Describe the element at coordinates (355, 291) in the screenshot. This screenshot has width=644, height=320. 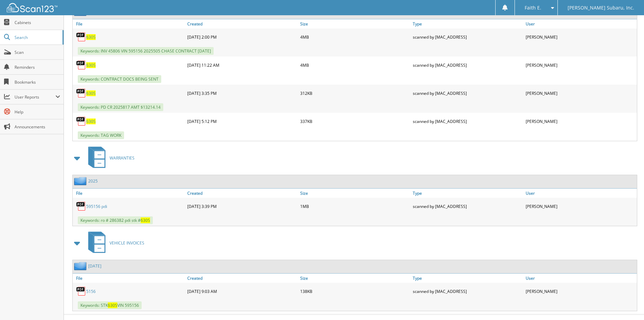
I see `div: 138KB` at that location.